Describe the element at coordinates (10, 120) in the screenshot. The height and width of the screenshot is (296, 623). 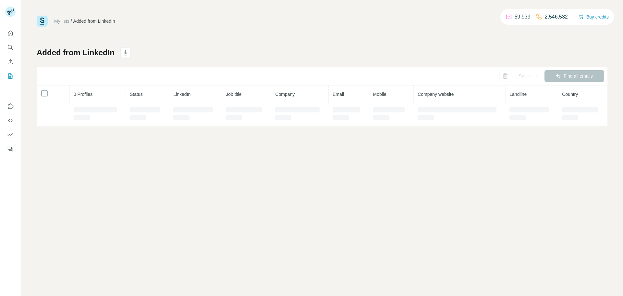
I see `button: Use Surfe API` at that location.